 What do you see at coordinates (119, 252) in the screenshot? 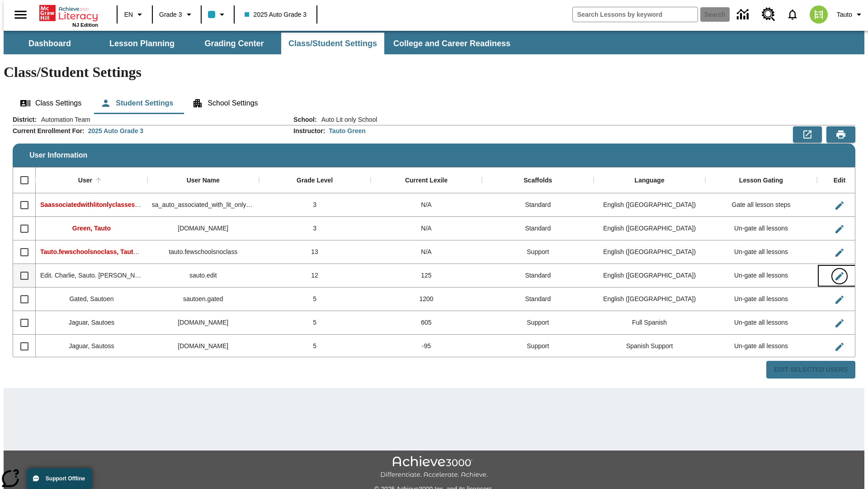
I see `span: Tauto.fewschoolsnoclass, Tauto.fewschoolsnoclass` at bounding box center [119, 252].